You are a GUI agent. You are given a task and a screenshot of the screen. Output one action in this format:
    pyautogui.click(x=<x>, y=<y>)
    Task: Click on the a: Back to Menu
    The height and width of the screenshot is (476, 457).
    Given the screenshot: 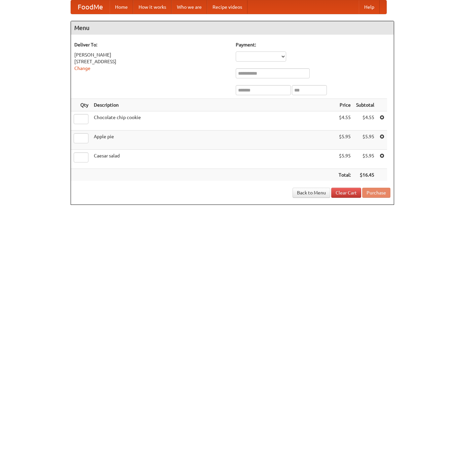 What is the action you would take?
    pyautogui.click(x=312, y=192)
    